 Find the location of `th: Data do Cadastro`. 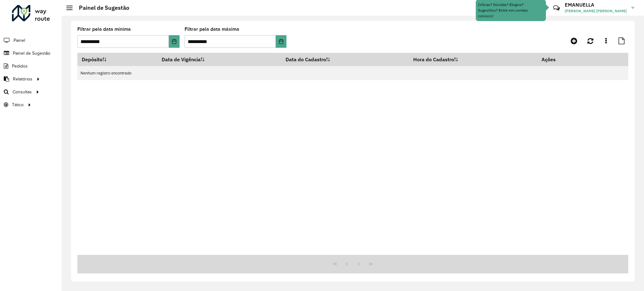

th: Data do Cadastro is located at coordinates (345, 59).